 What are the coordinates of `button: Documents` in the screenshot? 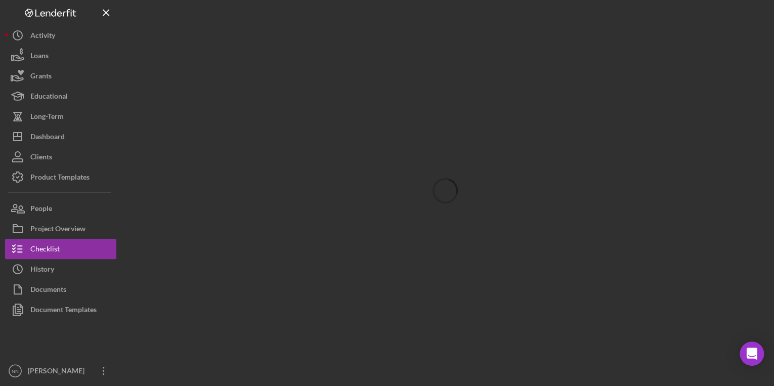 It's located at (61, 289).